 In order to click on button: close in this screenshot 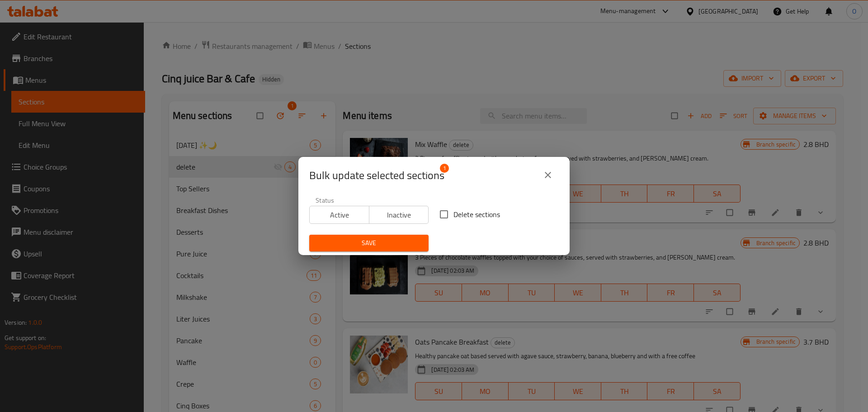, I will do `click(548, 175)`.